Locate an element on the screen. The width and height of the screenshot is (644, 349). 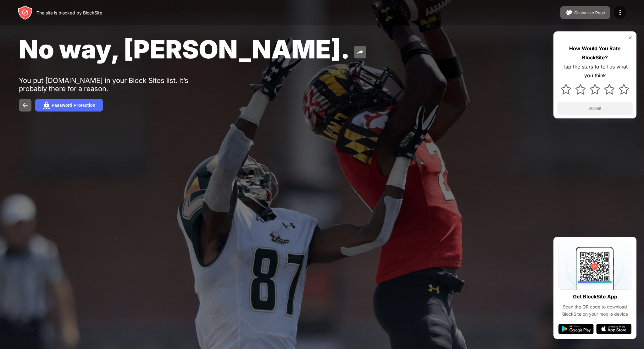
img: password.svg is located at coordinates (47, 105).